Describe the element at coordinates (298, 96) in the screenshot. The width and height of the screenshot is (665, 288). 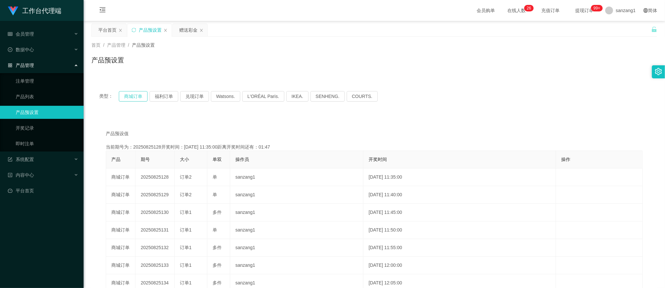
I see `button: IKEA.` at that location.